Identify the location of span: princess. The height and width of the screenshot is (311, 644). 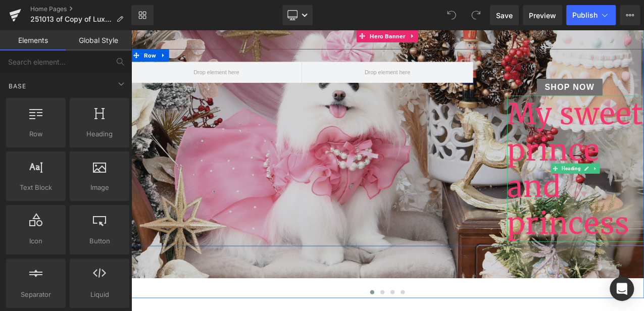
(520, 230).